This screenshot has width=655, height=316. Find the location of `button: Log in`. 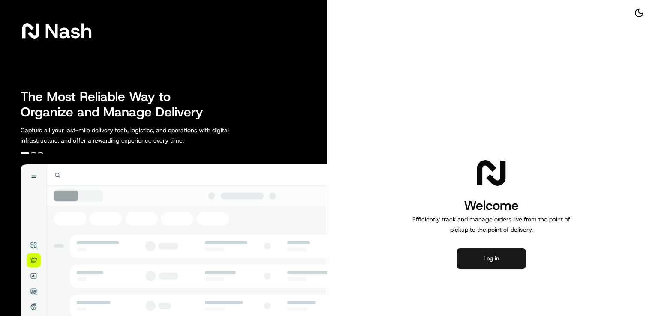

button: Log in is located at coordinates (491, 259).